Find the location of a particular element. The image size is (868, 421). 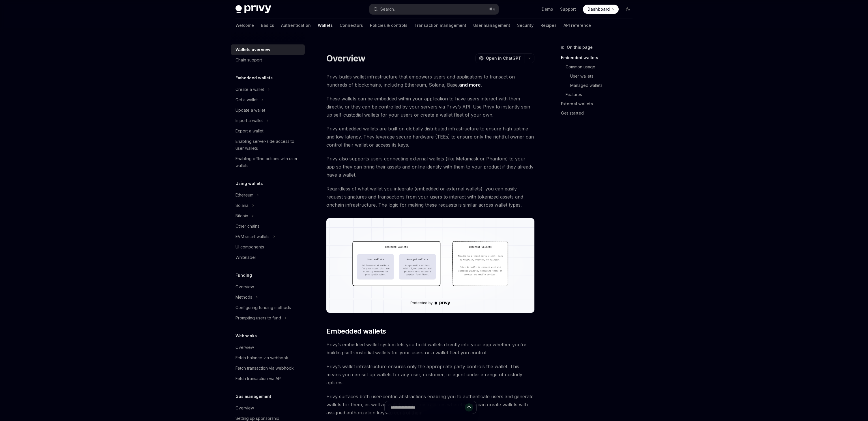

a: Fetch transaction via webhook is located at coordinates (268, 368).